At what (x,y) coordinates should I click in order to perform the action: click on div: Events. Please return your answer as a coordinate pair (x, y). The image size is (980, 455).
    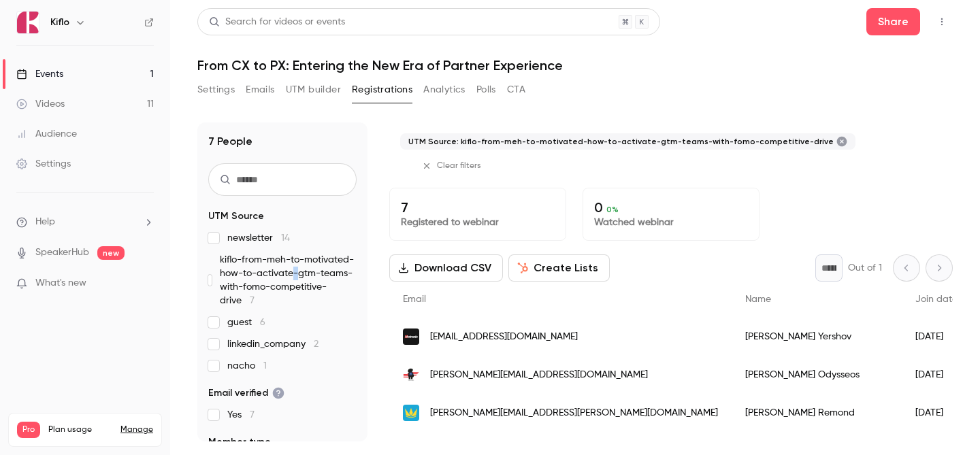
    Looking at the image, I should click on (39, 74).